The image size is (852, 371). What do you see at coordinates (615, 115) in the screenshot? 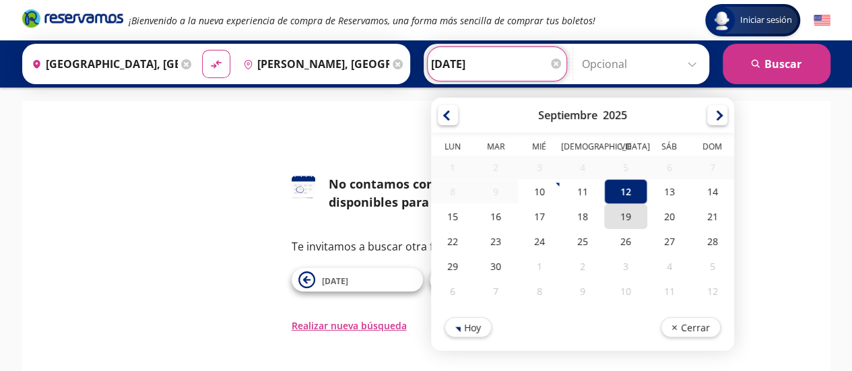
I see `div: 2025` at bounding box center [615, 115].